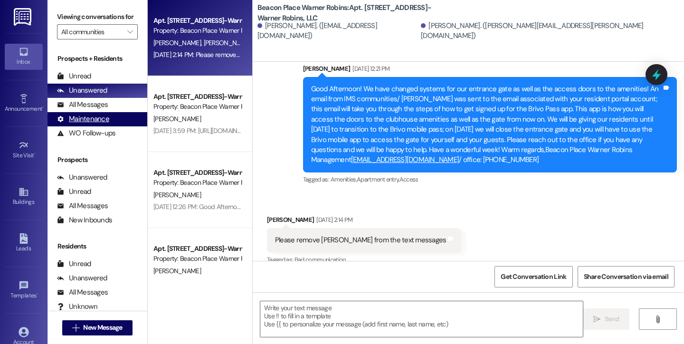 This screenshot has width=684, height=344. Describe the element at coordinates (103, 327) in the screenshot. I see `span: New Message` at that location.